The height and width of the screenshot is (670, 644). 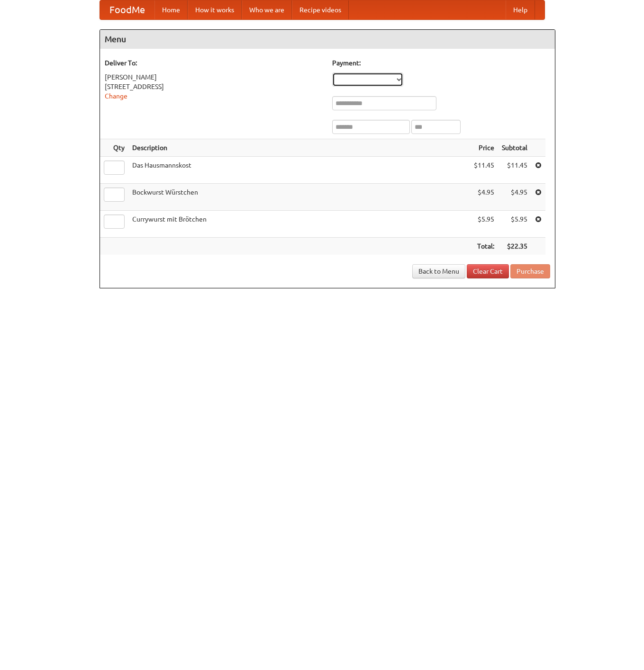 What do you see at coordinates (321, 10) in the screenshot?
I see `a: Recipe videos` at bounding box center [321, 10].